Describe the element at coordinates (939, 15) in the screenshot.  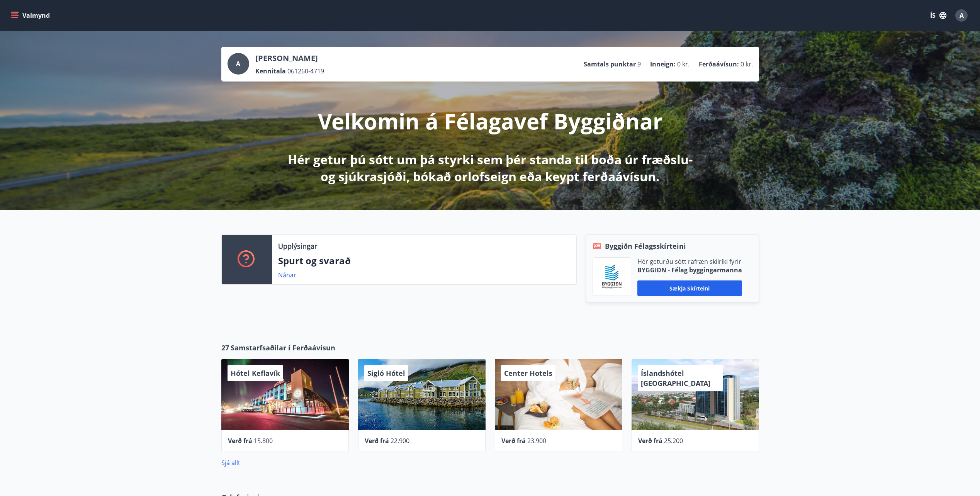
I see `button: ÍS` at that location.